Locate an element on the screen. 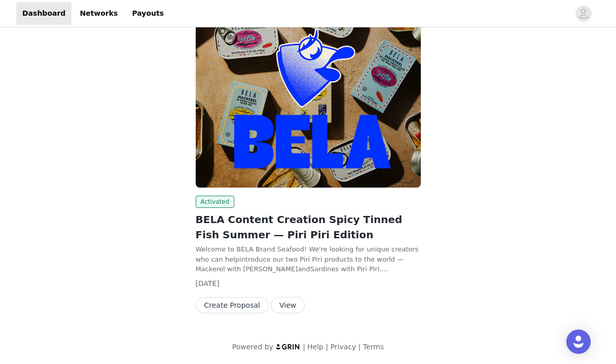 The image size is (616, 364). a: Help is located at coordinates (315, 347).